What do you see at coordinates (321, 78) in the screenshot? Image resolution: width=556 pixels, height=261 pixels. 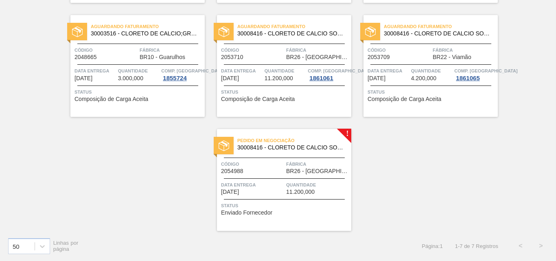 I see `div: 1861061` at bounding box center [321, 78].